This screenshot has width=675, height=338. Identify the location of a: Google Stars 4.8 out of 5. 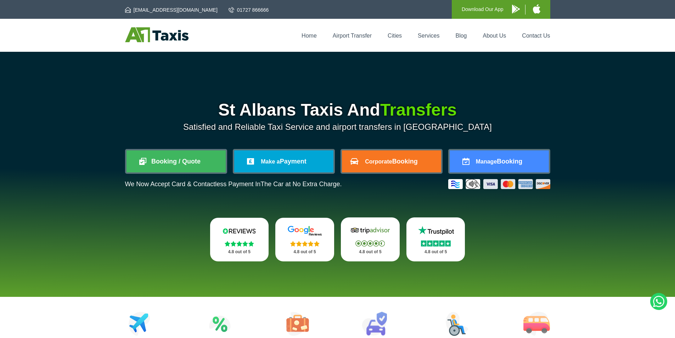
(305, 239).